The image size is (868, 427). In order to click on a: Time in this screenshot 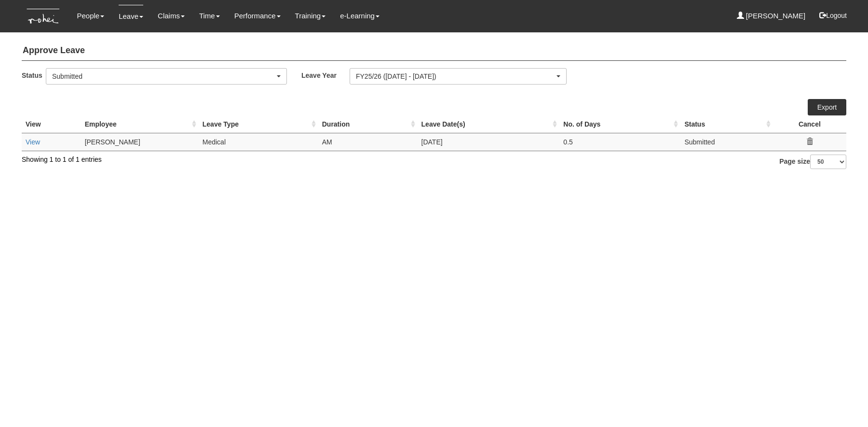, I will do `click(209, 16)`.